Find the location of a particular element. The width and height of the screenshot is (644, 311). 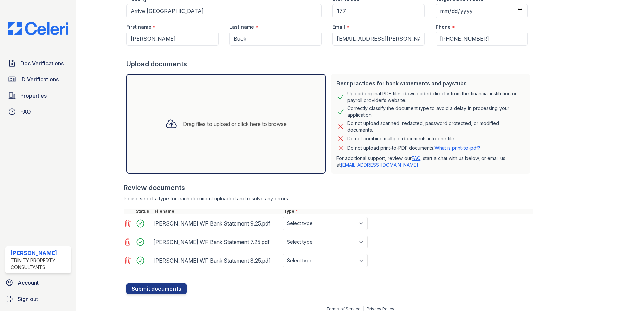

button: Submit documents is located at coordinates (156, 289).